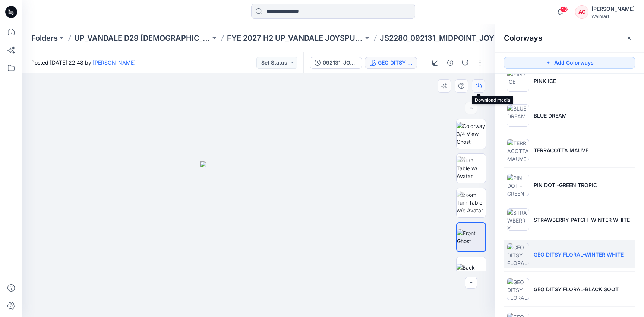 The height and width of the screenshot is (317, 644). I want to click on button: Add Colorways, so click(569, 63).